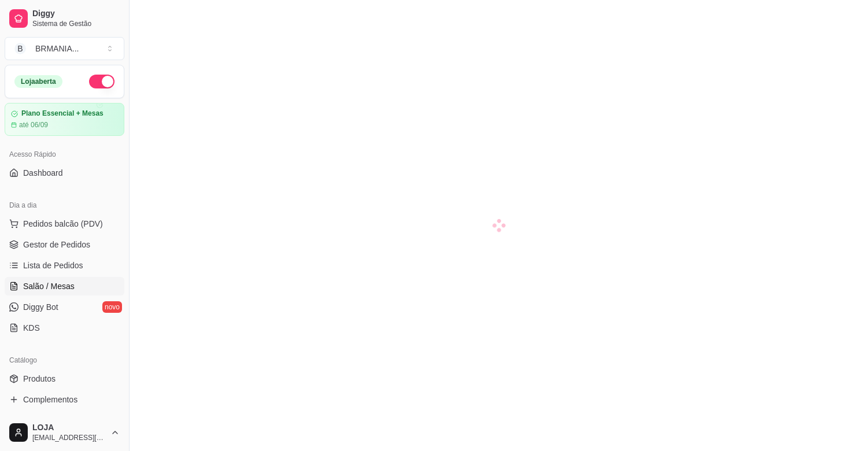 The image size is (868, 451). I want to click on span: Salão / Mesas, so click(49, 286).